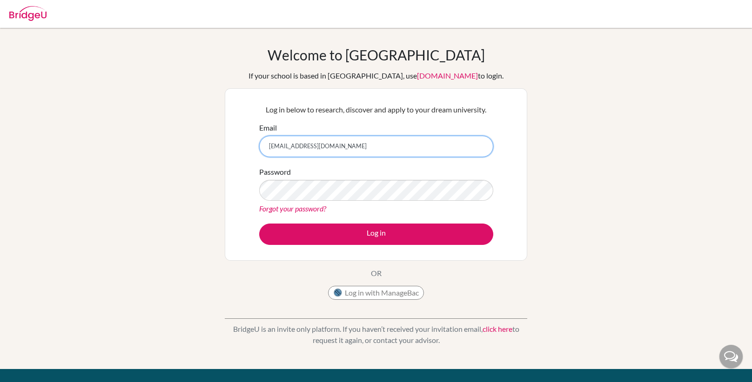  What do you see at coordinates (376, 110) in the screenshot?
I see `p: Log in below to research, discover and apply to your dream university.` at bounding box center [376, 110].